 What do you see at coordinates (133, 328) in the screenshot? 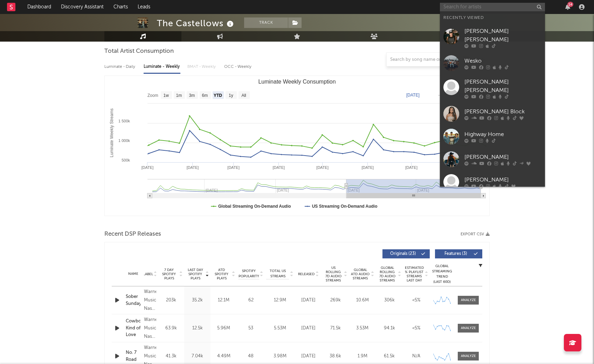
I see `a: Cowboy Kind of Love` at bounding box center [133, 328].